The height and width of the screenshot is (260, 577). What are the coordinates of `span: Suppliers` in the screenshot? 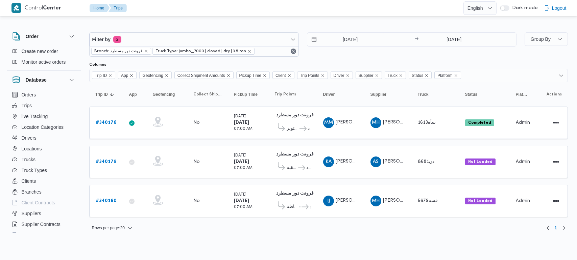 It's located at (31, 214).